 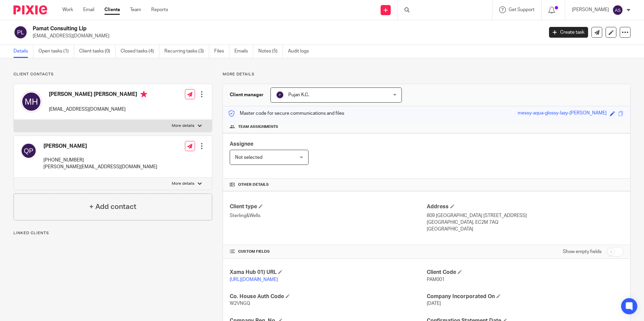 I want to click on h4: Xama Hub 01) URL, so click(x=328, y=272).